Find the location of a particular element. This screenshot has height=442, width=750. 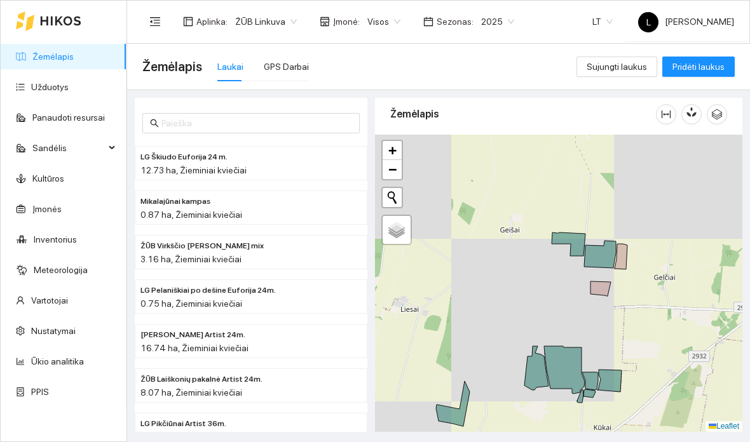

span: Sandėlis is located at coordinates (69, 148).